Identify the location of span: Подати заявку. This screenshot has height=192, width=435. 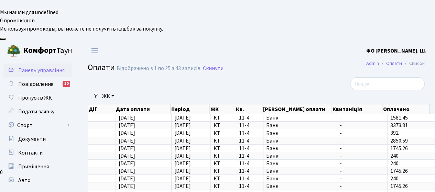
(36, 112).